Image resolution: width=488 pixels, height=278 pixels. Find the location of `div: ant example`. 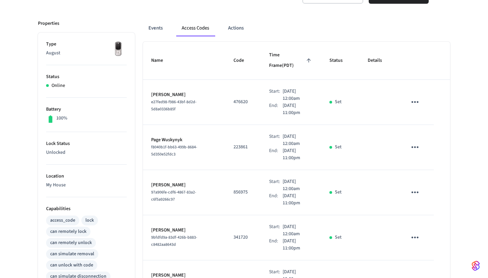

div: ant example is located at coordinates (296, 28).